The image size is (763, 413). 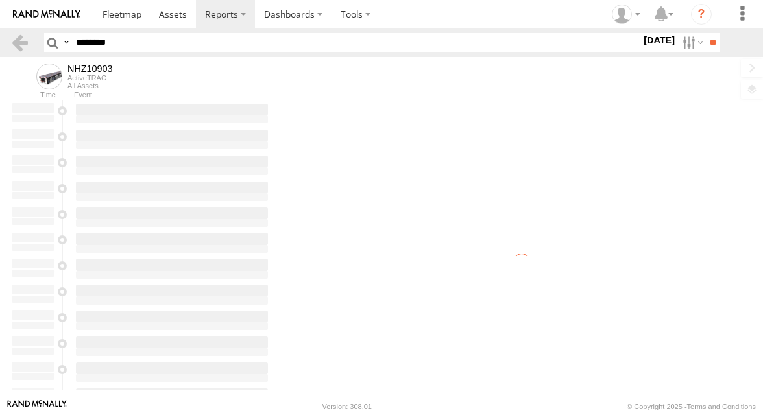 What do you see at coordinates (33, 95) in the screenshot?
I see `div: Time` at bounding box center [33, 95].